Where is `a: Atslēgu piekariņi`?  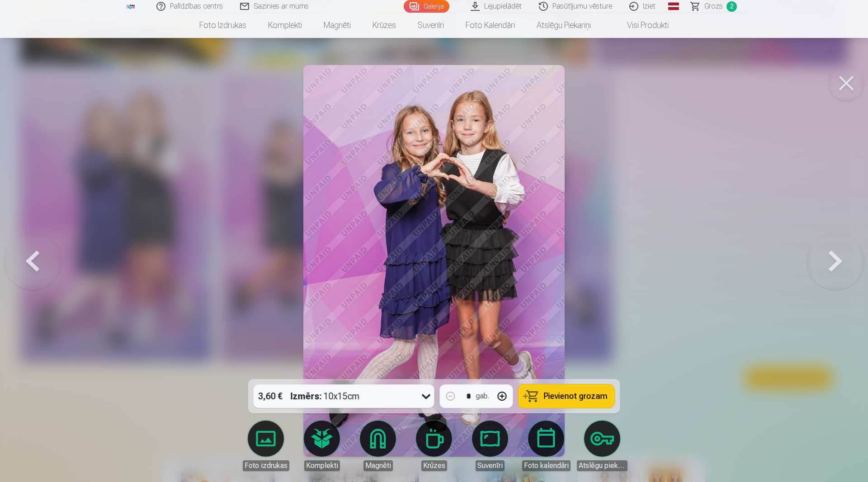
a: Atslēgu piekariņi is located at coordinates (564, 25).